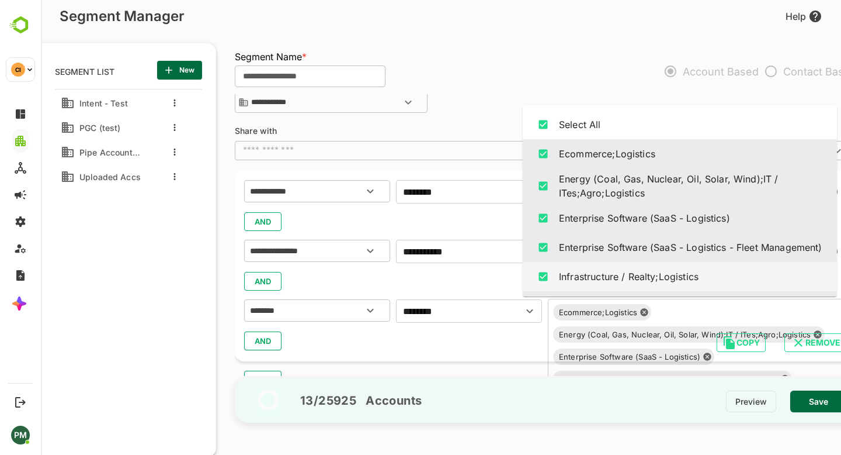 The width and height of the screenshot is (841, 455). What do you see at coordinates (778, 401) in the screenshot?
I see `button: Save` at bounding box center [778, 401].